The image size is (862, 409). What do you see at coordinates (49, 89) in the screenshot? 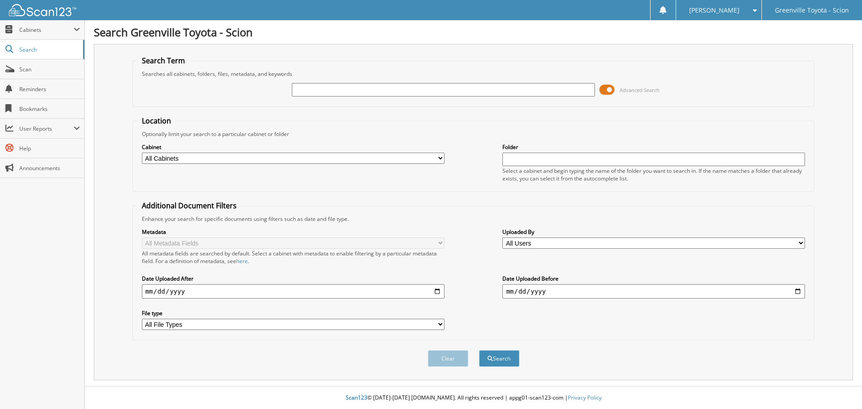
I see `span: Reminders` at bounding box center [49, 89].